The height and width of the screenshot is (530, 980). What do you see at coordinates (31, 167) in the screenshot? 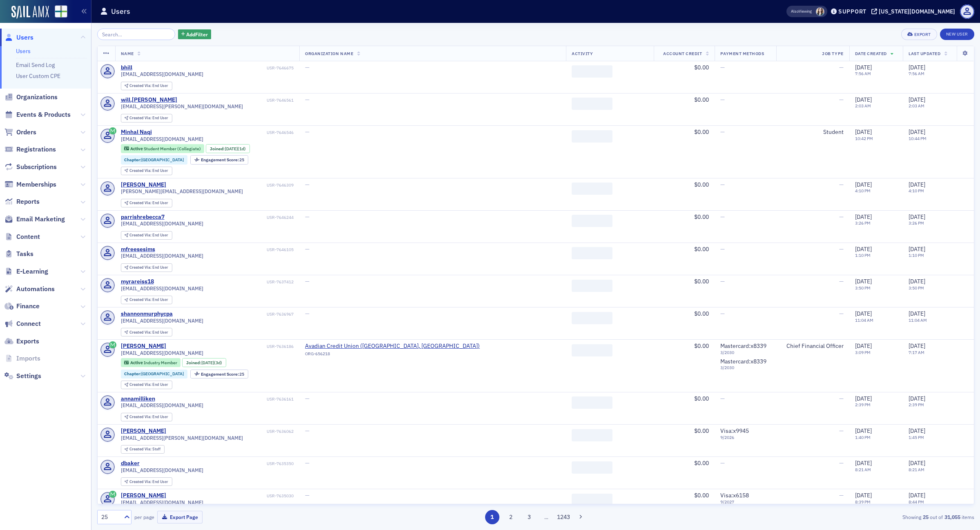
I see `a: Subscriptions` at bounding box center [31, 167].